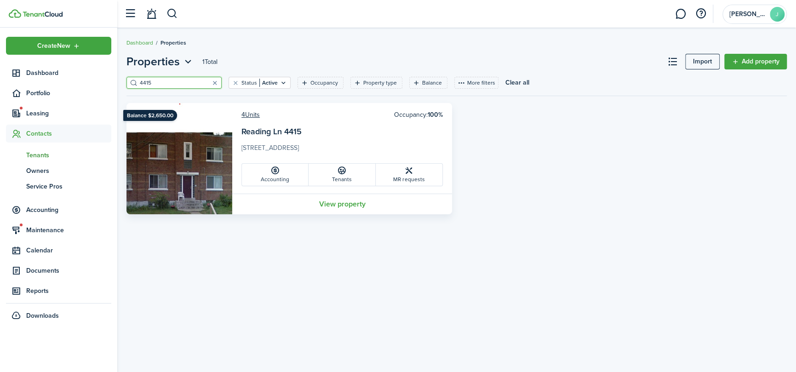  I want to click on avatar-text: J, so click(778, 14).